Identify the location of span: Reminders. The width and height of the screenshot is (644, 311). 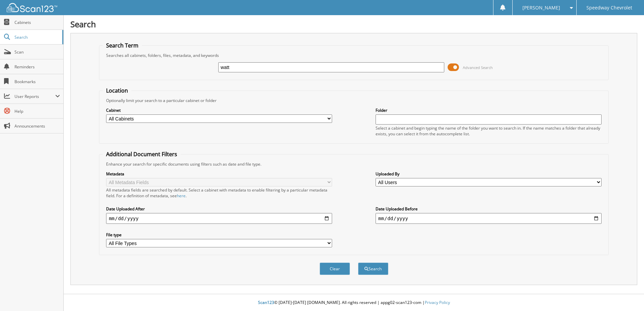
(37, 66).